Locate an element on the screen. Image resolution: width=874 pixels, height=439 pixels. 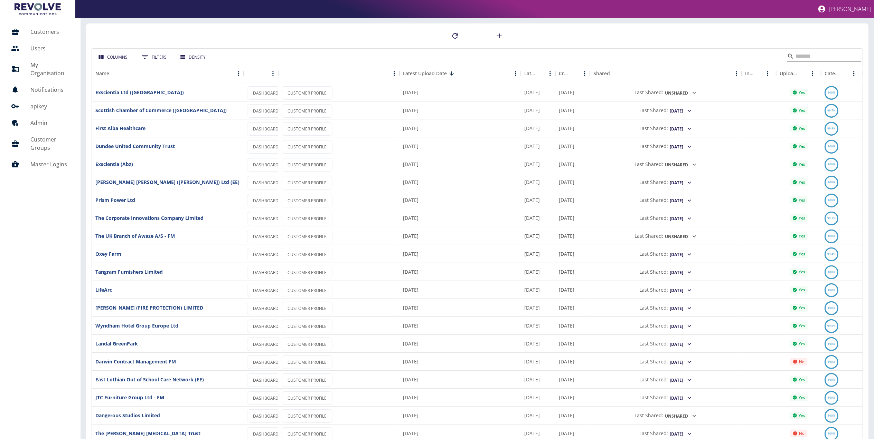
a: My Organisation is located at coordinates (40, 69).